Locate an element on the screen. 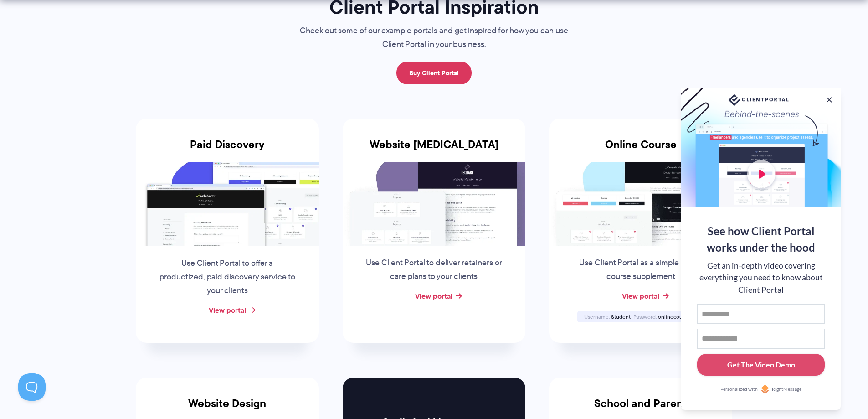  span: Password is located at coordinates (645, 316).